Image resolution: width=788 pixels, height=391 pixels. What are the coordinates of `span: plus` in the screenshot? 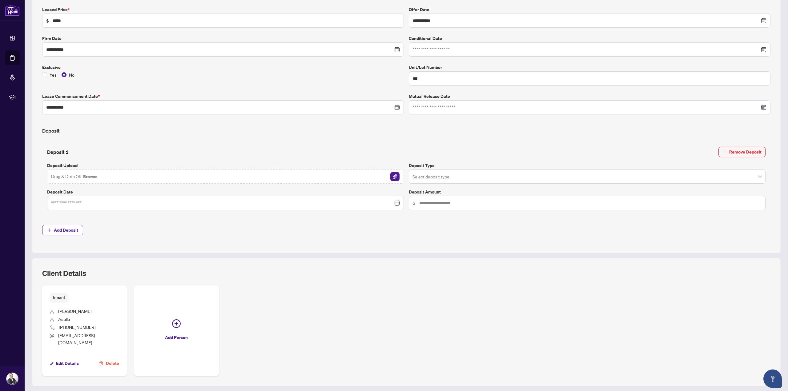 It's located at (49, 230).